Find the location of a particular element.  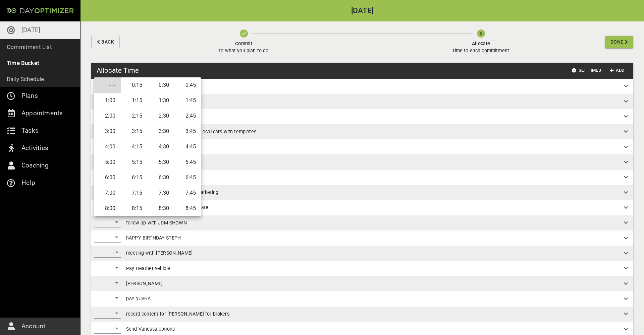

li: 2:15 is located at coordinates (134, 116).